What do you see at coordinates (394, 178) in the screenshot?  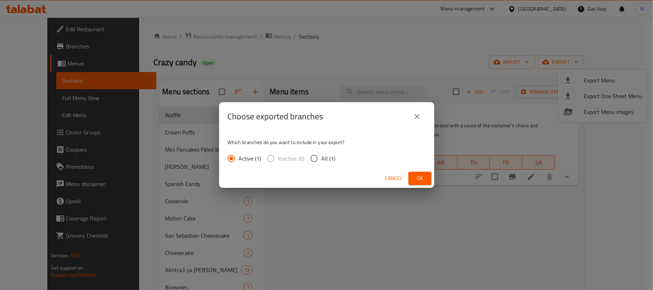 I see `button: Cancel` at bounding box center [394, 178].